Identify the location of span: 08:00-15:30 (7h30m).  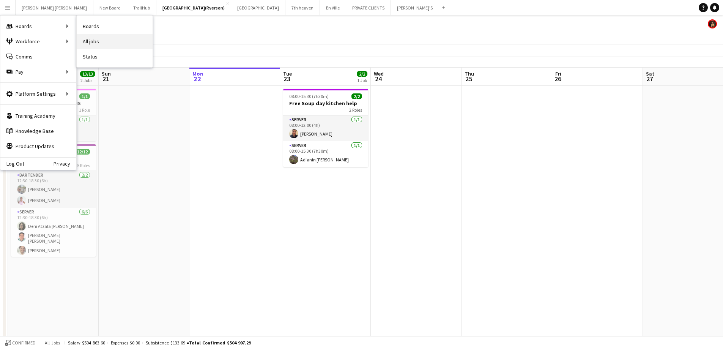
(309, 96).